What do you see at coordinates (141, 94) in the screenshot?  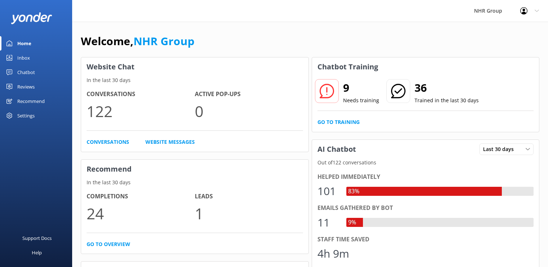 I see `h4: Conversations` at bounding box center [141, 94].